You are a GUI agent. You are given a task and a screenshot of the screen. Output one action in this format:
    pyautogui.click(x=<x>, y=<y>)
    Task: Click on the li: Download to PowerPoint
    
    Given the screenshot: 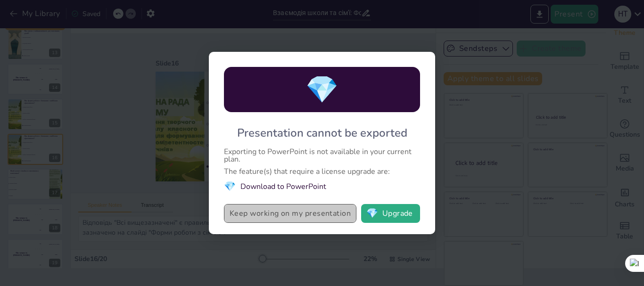 What is the action you would take?
    pyautogui.click(x=322, y=186)
    